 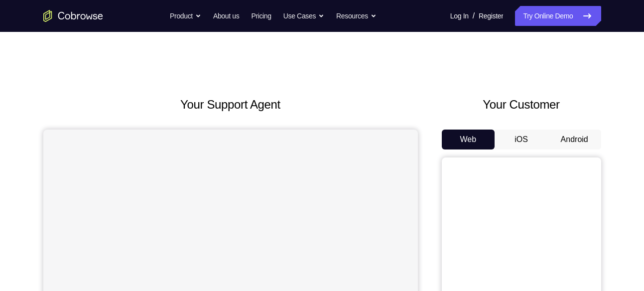 What do you see at coordinates (226, 16) in the screenshot?
I see `a: About us` at bounding box center [226, 16].